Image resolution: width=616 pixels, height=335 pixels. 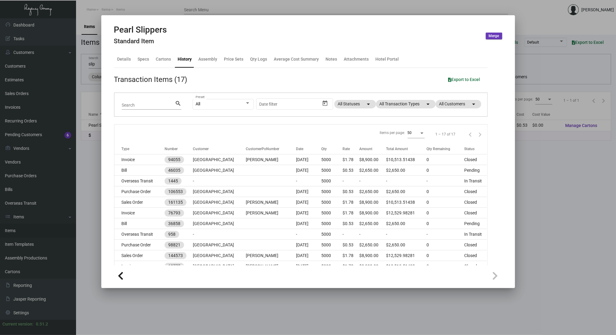 What do you see at coordinates (139, 223) in the screenshot?
I see `td: Bill` at bounding box center [139, 223].